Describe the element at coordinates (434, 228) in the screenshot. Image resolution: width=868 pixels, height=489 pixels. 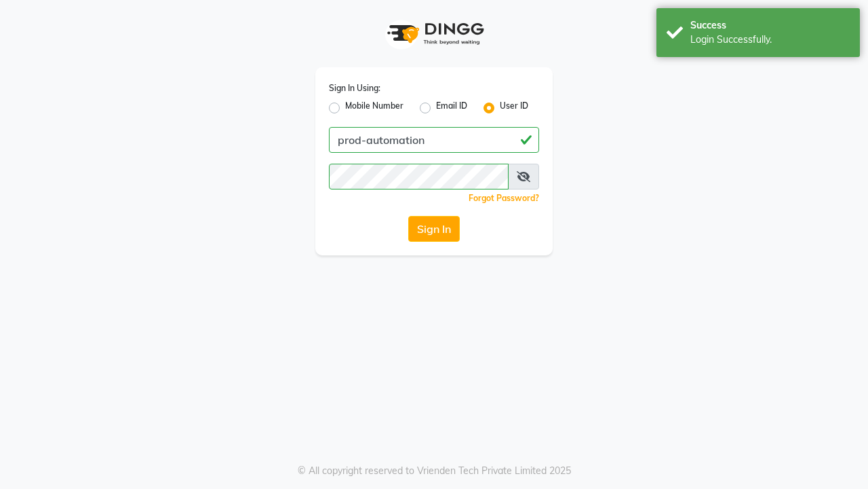
I see `button: Sign In` at that location.